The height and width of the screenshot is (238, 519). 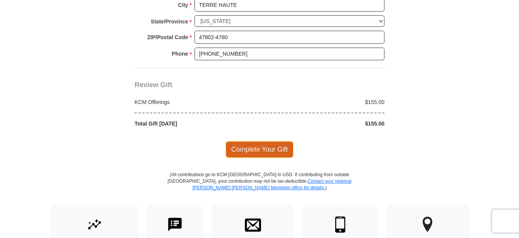 What do you see at coordinates (427, 225) in the screenshot?
I see `img: other-region` at bounding box center [427, 225].